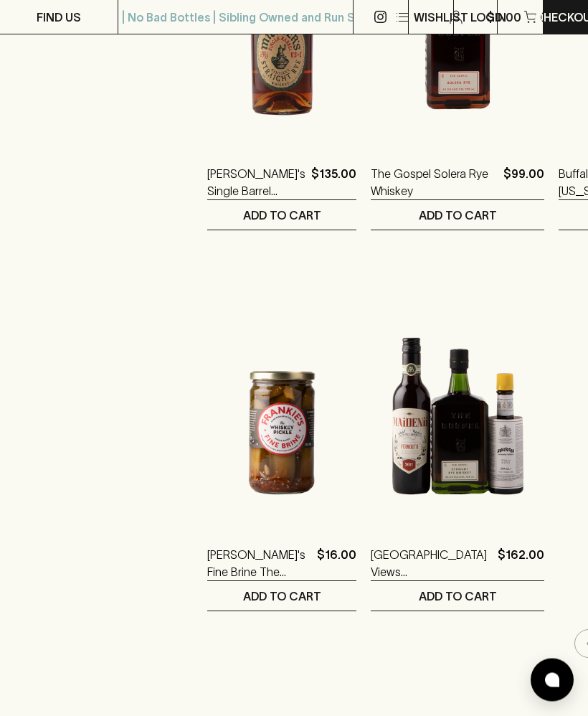  What do you see at coordinates (441, 17) in the screenshot?
I see `p: Wishlist` at bounding box center [441, 17].